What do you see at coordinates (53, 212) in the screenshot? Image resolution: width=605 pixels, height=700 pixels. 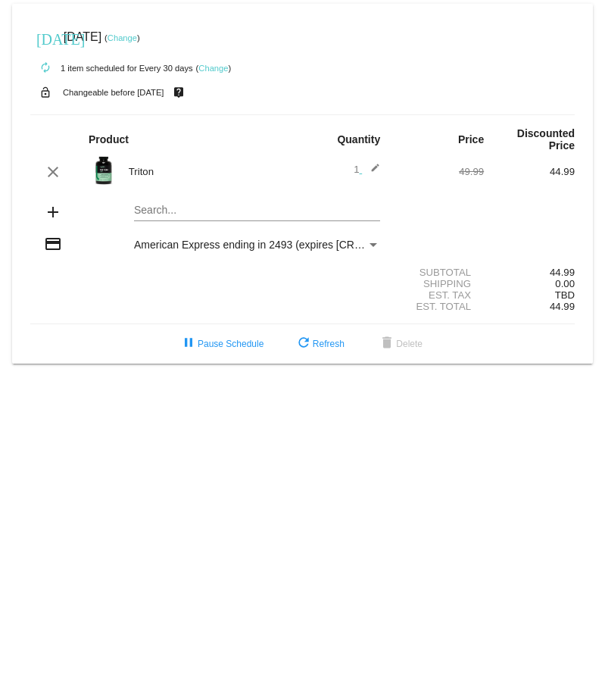 I see `mat-icon: add` at bounding box center [53, 212].